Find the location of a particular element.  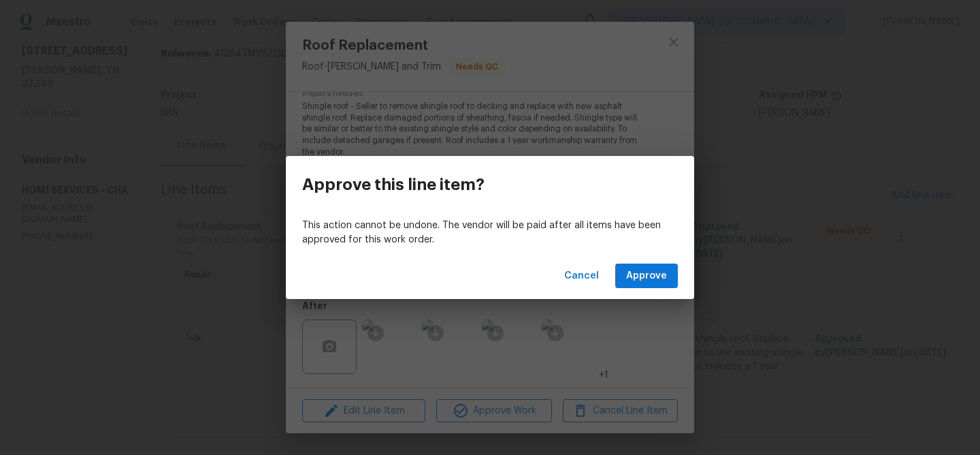

p: This action cannot be undone. The vendor will be paid after all items have been approved for this... is located at coordinates (490, 233).